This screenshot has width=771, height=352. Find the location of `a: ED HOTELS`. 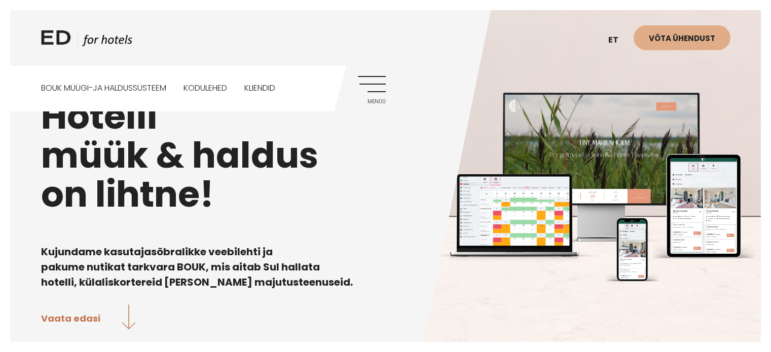

a: ED HOTELS is located at coordinates (87, 41).